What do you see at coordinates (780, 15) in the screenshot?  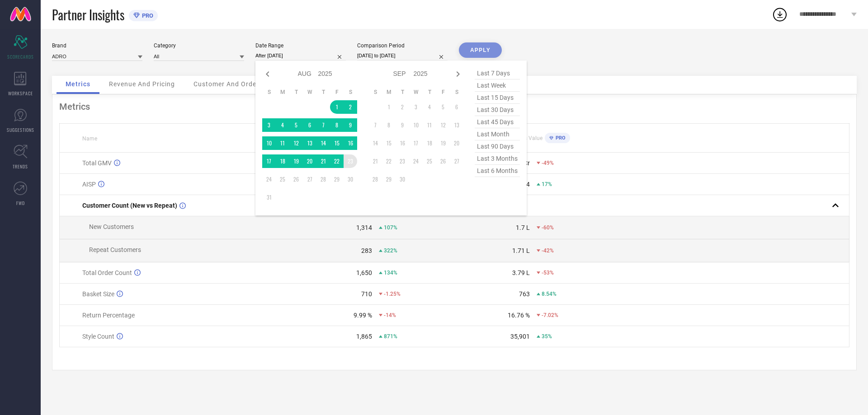 I see `div: Open download list` at bounding box center [780, 15].